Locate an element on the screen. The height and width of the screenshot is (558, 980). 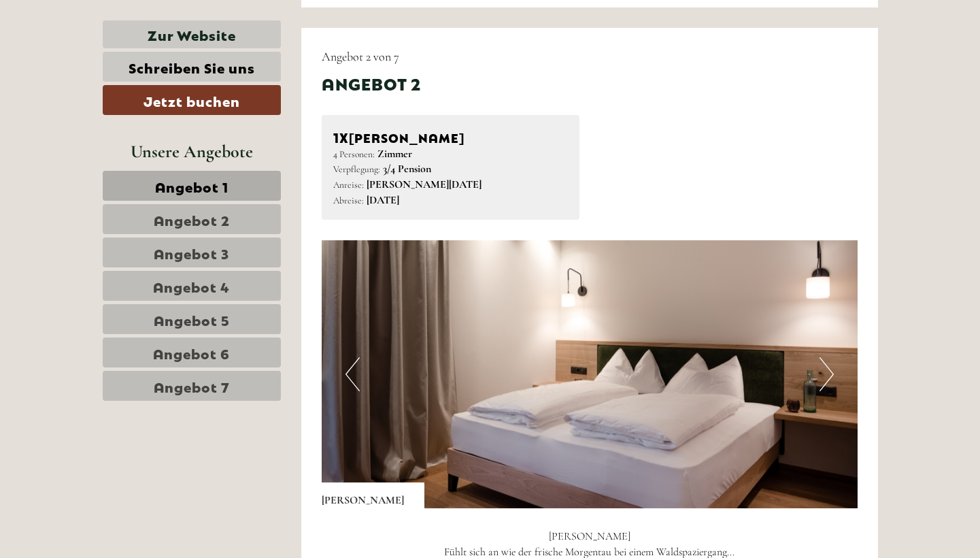
a: Schreiben Sie uns is located at coordinates (192, 67).